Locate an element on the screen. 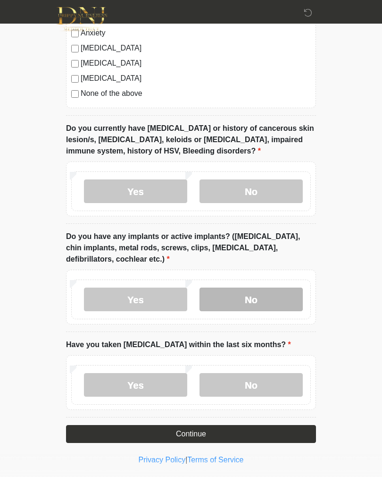  label: None of the above is located at coordinates (196, 93).